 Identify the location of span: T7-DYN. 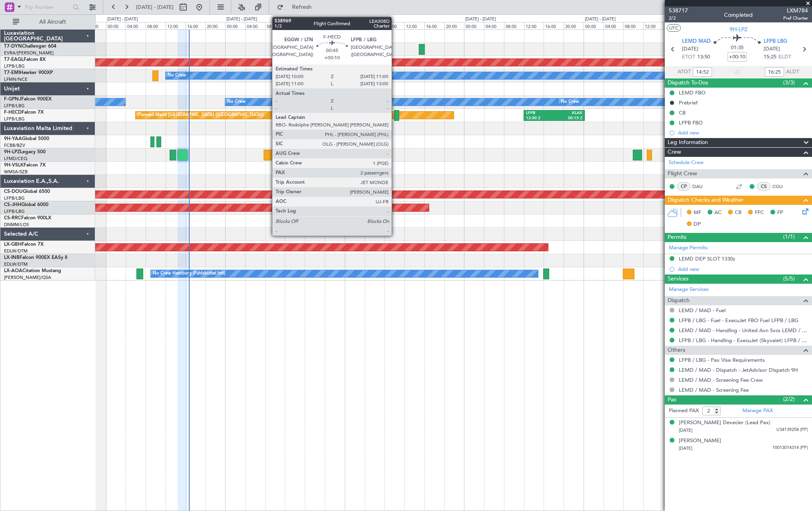
(13, 47).